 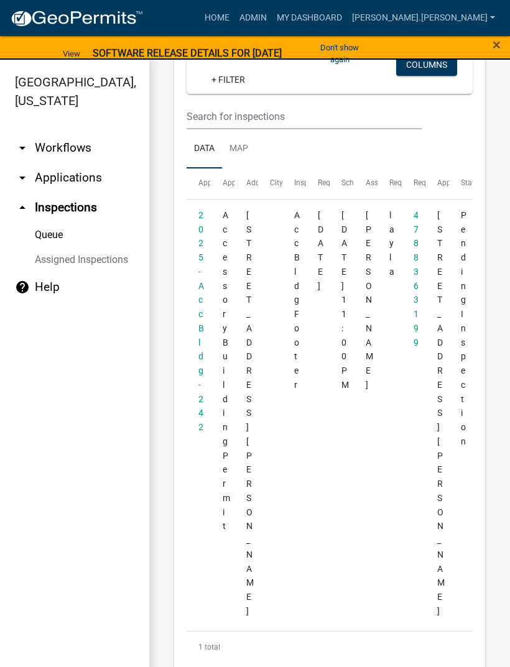 What do you see at coordinates (339, 53) in the screenshot?
I see `button: Don't show again` at bounding box center [339, 53].